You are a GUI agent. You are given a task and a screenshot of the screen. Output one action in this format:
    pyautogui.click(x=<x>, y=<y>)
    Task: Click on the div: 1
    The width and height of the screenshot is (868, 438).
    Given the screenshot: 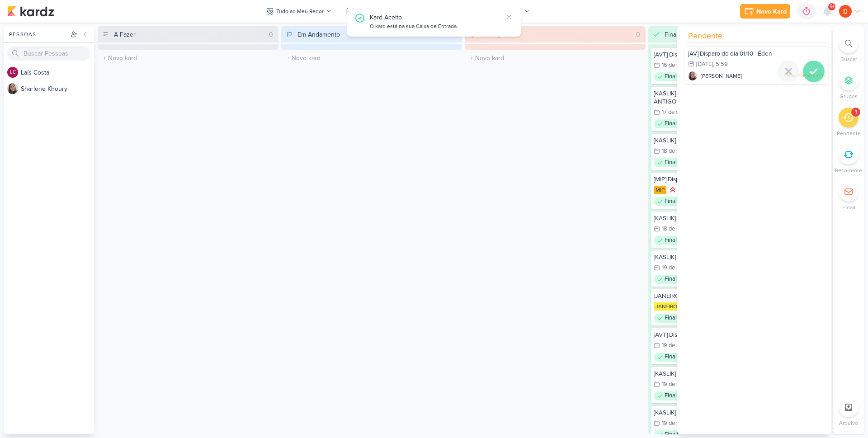 What is the action you would take?
    pyautogui.click(x=856, y=112)
    